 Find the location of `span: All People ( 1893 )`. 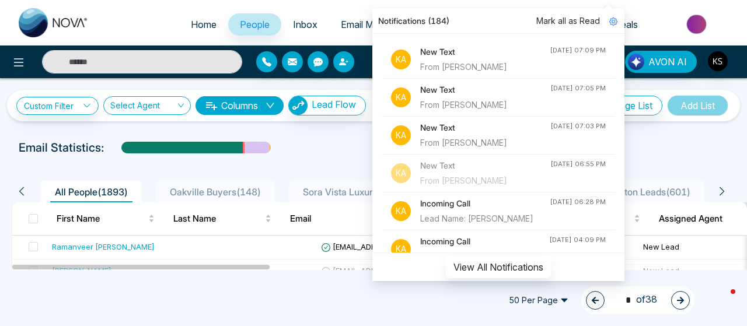

span: All People ( 1893 ) is located at coordinates (91, 192).